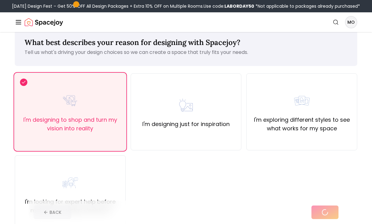  What do you see at coordinates (239, 6) in the screenshot?
I see `b: LABORDAY50` at bounding box center [239, 6].